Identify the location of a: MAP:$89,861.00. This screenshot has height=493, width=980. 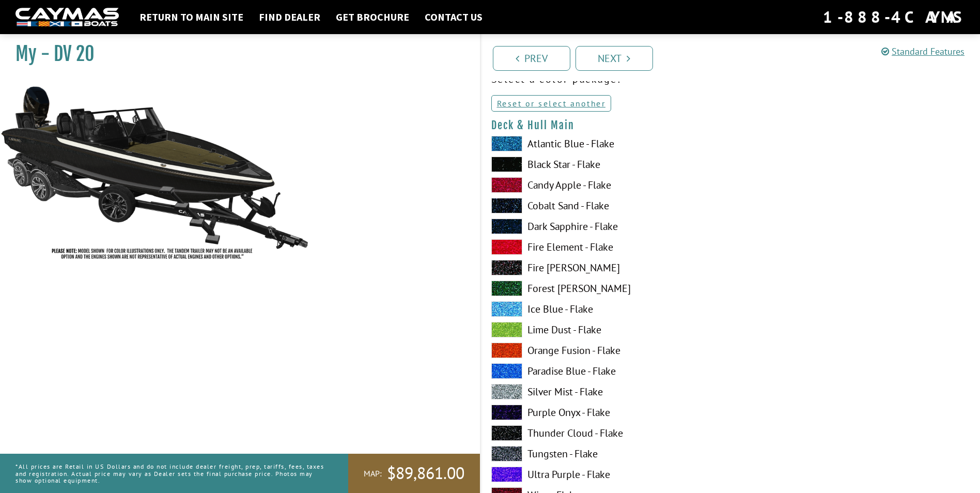
(414, 473).